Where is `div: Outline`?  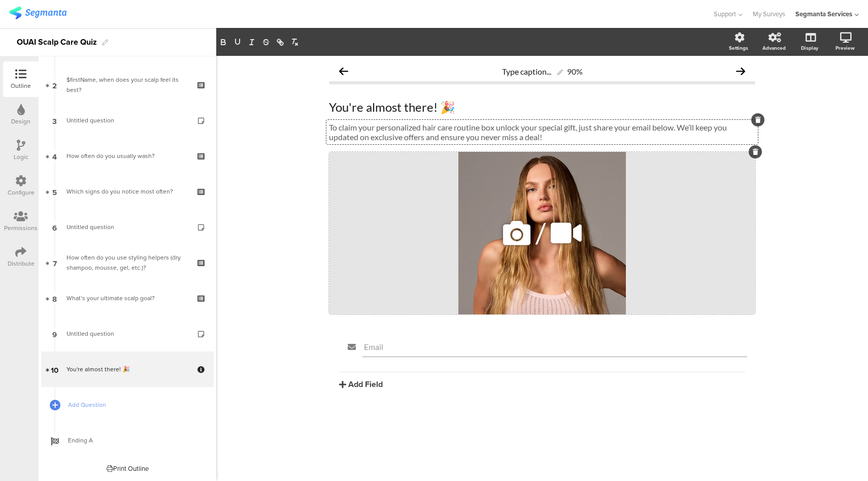 div: Outline is located at coordinates (21, 86).